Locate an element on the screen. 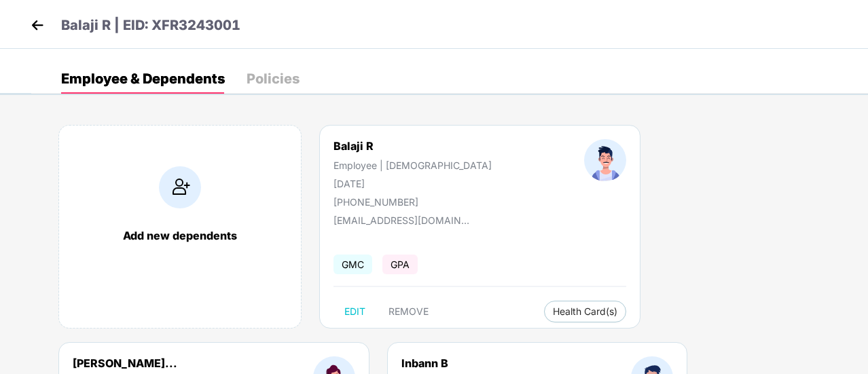  span: GPA is located at coordinates (400, 265).